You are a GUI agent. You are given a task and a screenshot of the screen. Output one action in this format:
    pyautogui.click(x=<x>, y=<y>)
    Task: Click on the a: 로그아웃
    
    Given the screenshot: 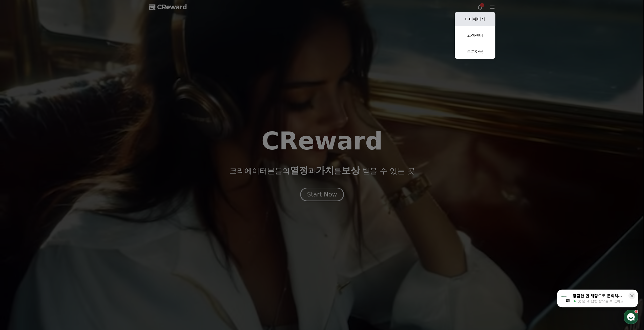 What is the action you would take?
    pyautogui.click(x=474, y=51)
    